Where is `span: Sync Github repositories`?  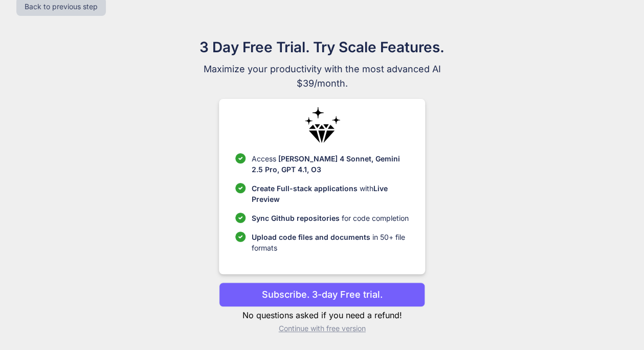
span: Sync Github repositories is located at coordinates (296, 217).